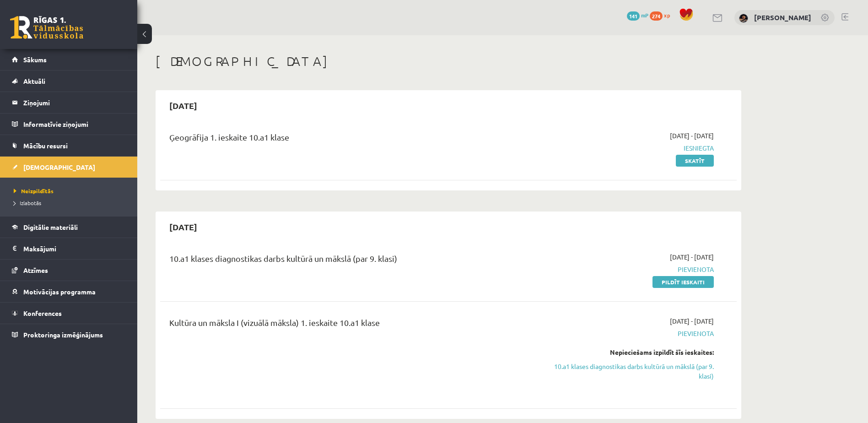 The height and width of the screenshot is (423, 868). What do you see at coordinates (348, 325) in the screenshot?
I see `div: Kultūra un māksla I (vizuālā māksla) 1. ieskaite 10.a1 klase` at bounding box center [348, 325].